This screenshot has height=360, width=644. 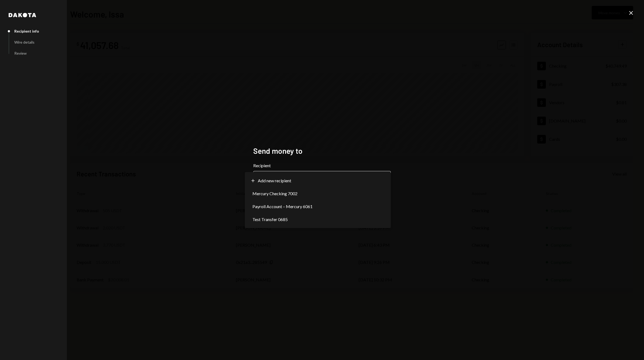 I want to click on label: Recipient, so click(x=322, y=166).